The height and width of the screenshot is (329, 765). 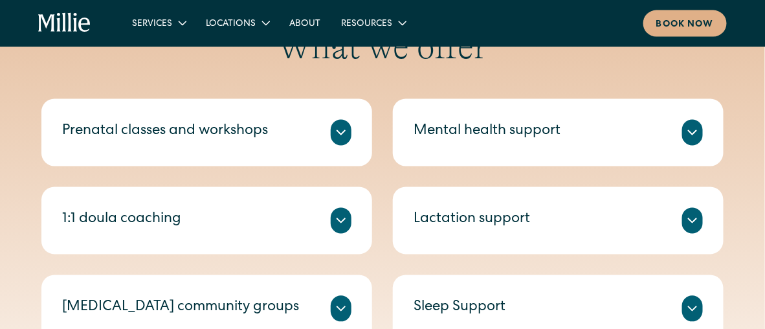 What do you see at coordinates (684, 25) in the screenshot?
I see `div: Book now` at bounding box center [684, 25].